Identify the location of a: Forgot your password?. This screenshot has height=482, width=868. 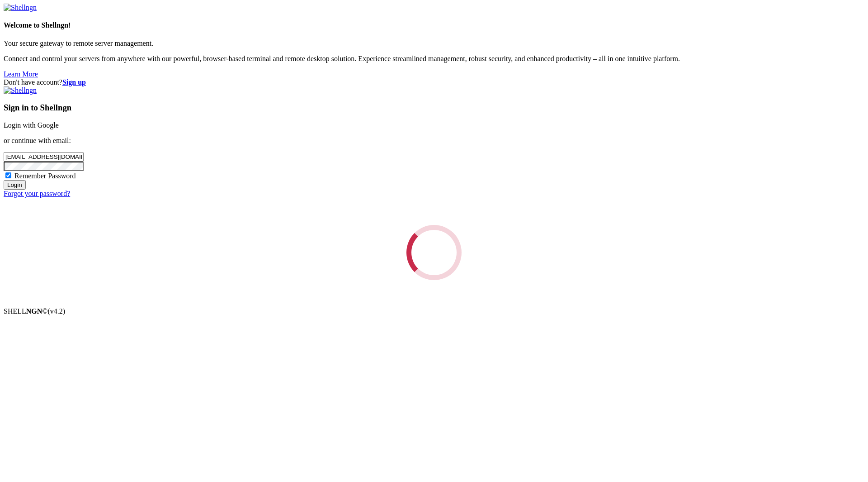
(37, 193).